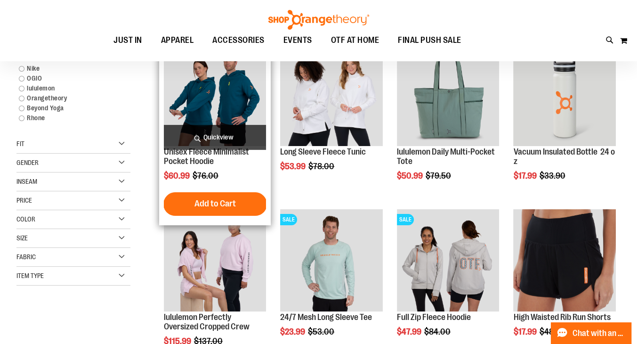 Image resolution: width=637 pixels, height=344 pixels. I want to click on a: FINAL PUSH SALE, so click(429, 40).